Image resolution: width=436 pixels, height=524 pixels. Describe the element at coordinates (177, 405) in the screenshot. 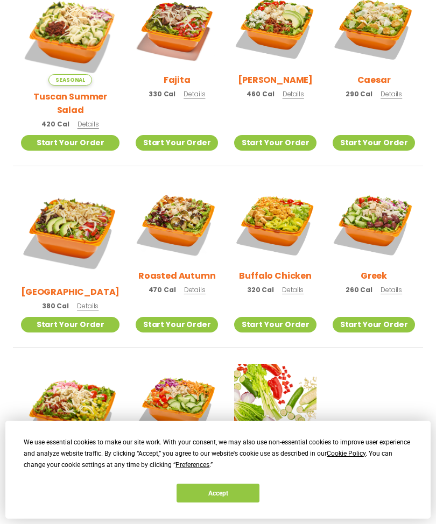

I see `img: Product photo for Thai Salad` at that location.